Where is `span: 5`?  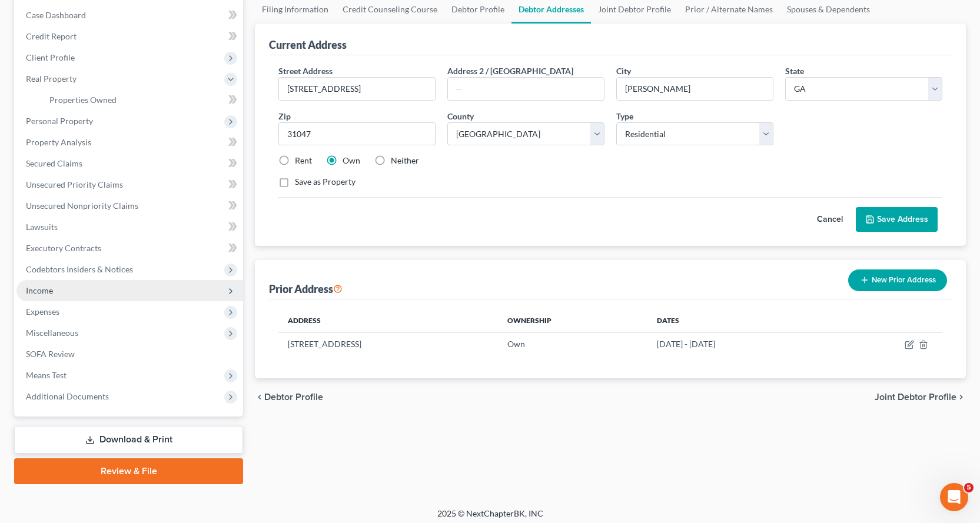 span: 5 is located at coordinates (969, 488).